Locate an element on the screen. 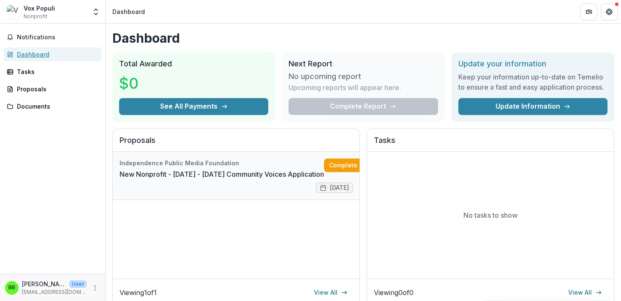  a: Documents is located at coordinates (52, 106).